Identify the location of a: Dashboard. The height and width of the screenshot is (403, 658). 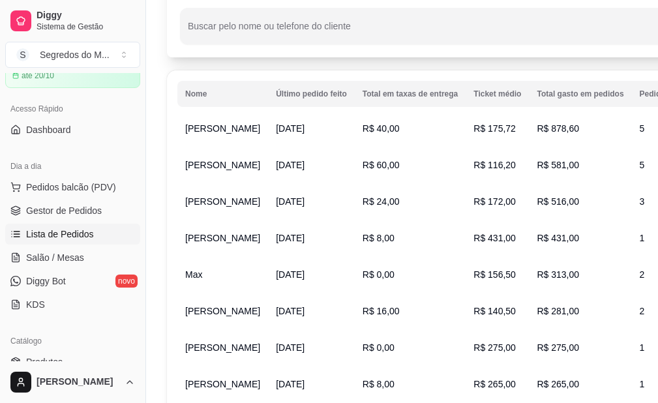
(72, 130).